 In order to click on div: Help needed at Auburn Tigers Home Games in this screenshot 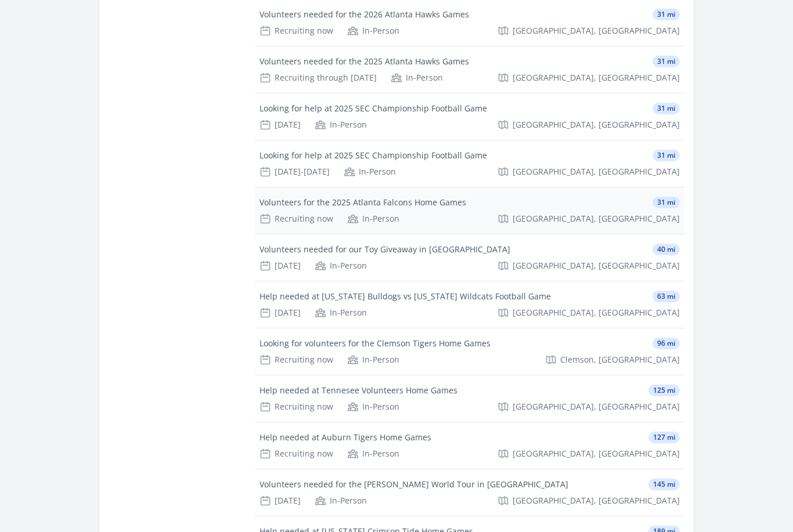, I will do `click(345, 437)`.